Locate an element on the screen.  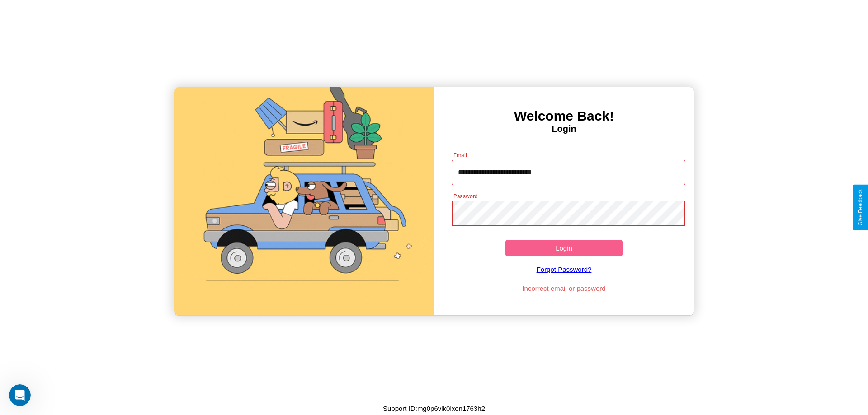
label: Password is located at coordinates (465, 196).